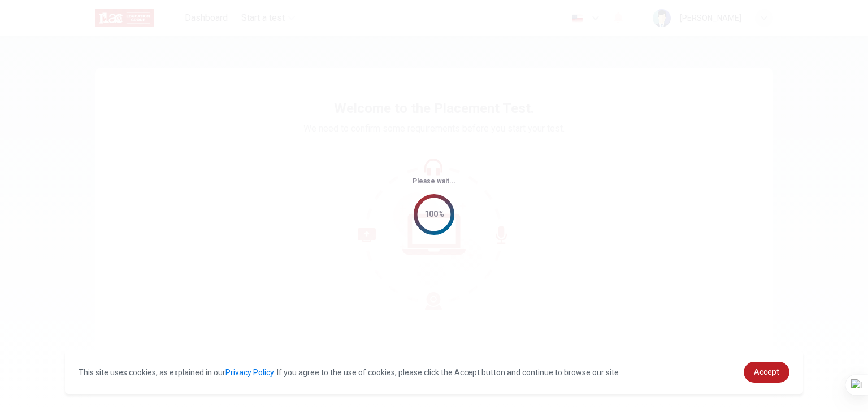 This screenshot has width=868, height=412. What do you see at coordinates (766, 372) in the screenshot?
I see `span: Accept` at bounding box center [766, 372].